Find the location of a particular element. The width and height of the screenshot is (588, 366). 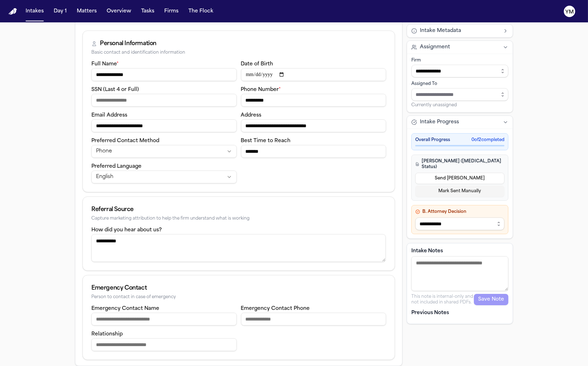

p: This note is internal-only and not included in shared PDFs. is located at coordinates (443, 299).